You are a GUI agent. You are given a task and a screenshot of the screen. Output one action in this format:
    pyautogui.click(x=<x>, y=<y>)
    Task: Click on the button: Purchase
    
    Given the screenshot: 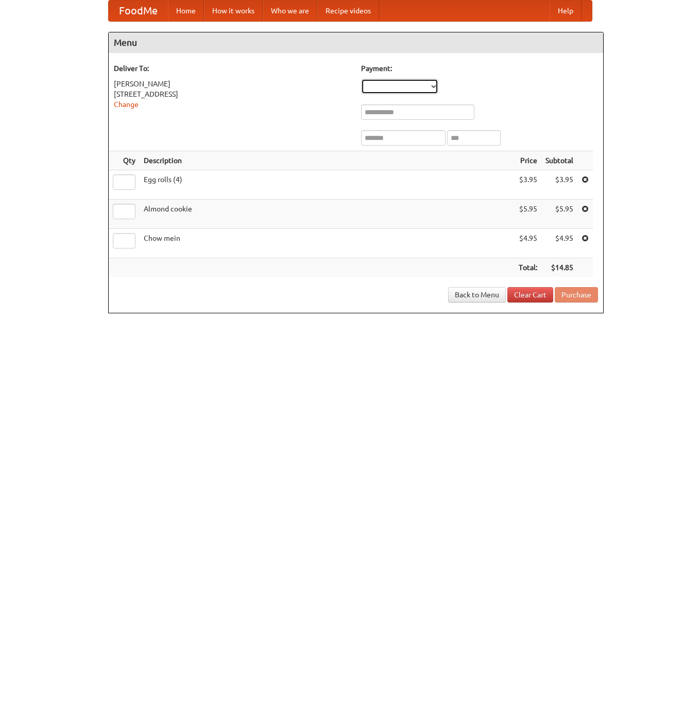 What is the action you would take?
    pyautogui.click(x=576, y=295)
    